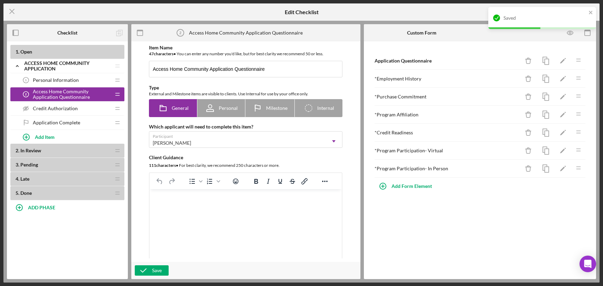  Describe the element at coordinates (26, 51) in the screenshot. I see `span: Open` at that location.